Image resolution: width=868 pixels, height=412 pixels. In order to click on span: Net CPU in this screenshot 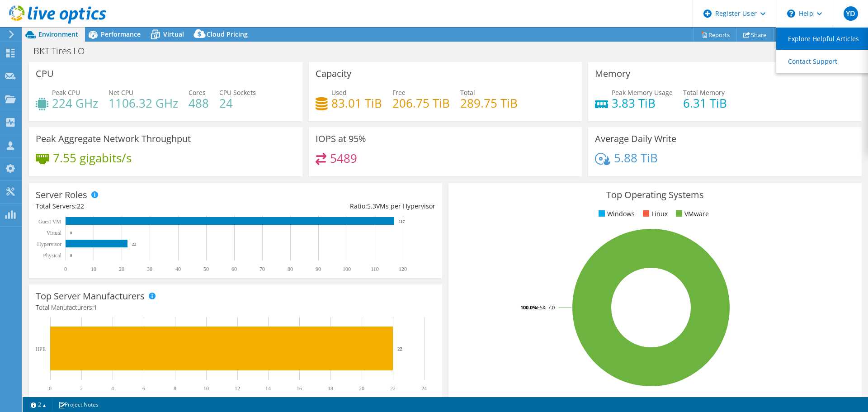, I will do `click(121, 92)`.